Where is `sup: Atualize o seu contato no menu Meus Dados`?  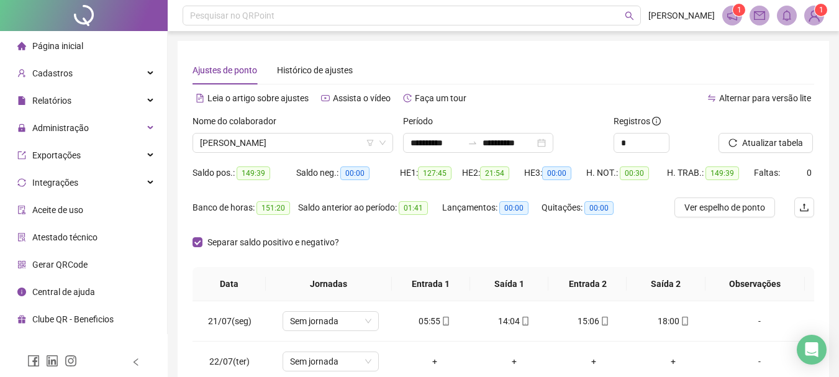 sup: Atualize o seu contato no menu Meus Dados is located at coordinates (821, 10).